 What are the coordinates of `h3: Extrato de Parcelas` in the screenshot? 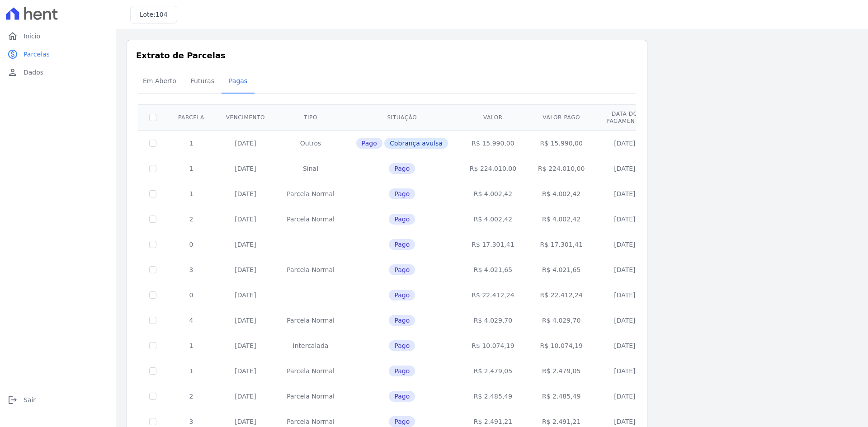 It's located at (387, 55).